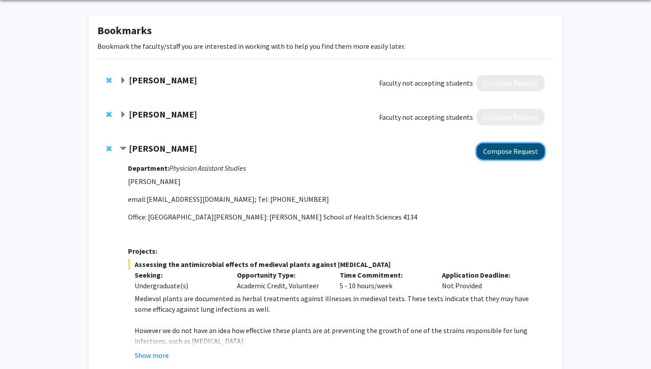 The height and width of the screenshot is (369, 651). What do you see at coordinates (148, 168) in the screenshot?
I see `strong: Department:` at bounding box center [148, 168].